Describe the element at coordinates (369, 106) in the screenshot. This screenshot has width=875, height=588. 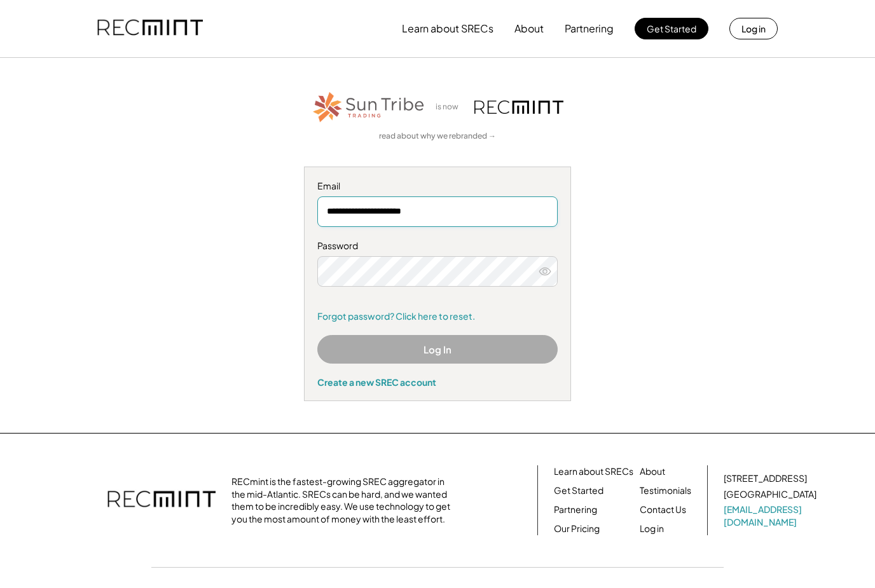
I see `img: STT_Horizontal_Logo%2B-%2BColor.png` at that location.